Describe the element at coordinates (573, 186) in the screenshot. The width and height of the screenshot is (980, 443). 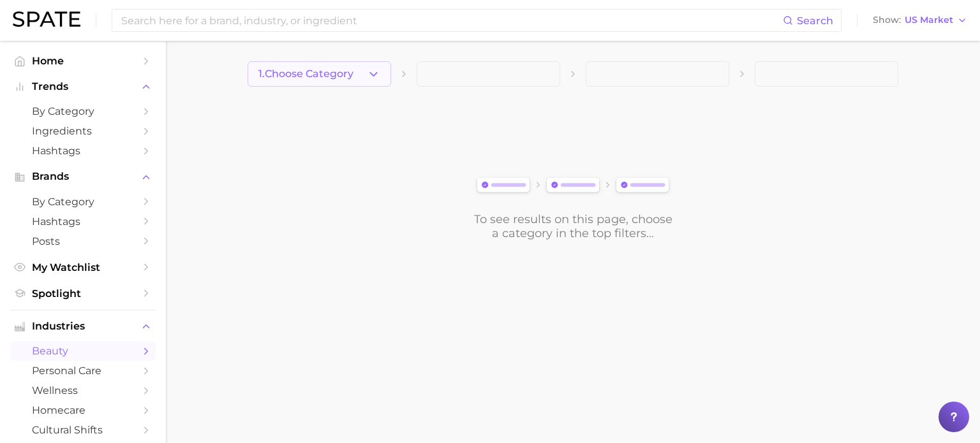
I see `img: svg%3e` at that location.